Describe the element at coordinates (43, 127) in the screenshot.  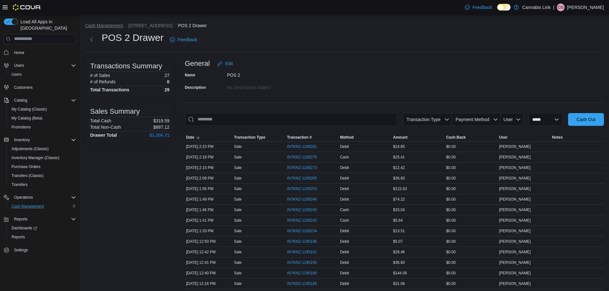
I see `span: Promotions` at that location.